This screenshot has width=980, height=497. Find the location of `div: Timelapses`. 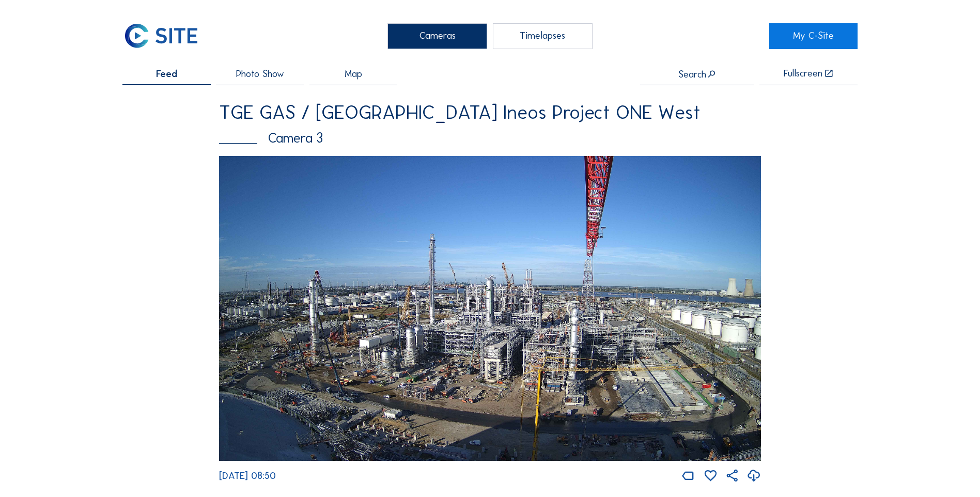

div: Timelapses is located at coordinates (542, 36).